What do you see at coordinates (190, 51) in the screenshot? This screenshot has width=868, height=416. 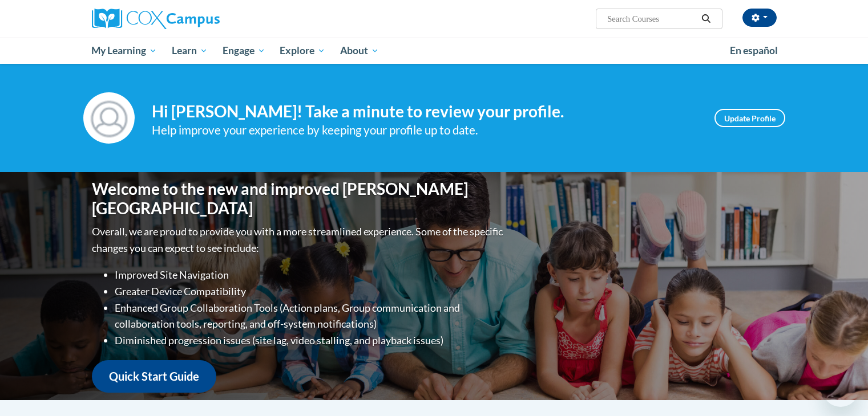 I see `a: Learn` at bounding box center [190, 51].